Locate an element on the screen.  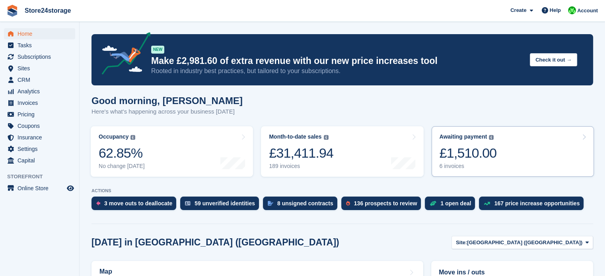
span: Tasks is located at coordinates (41, 45).